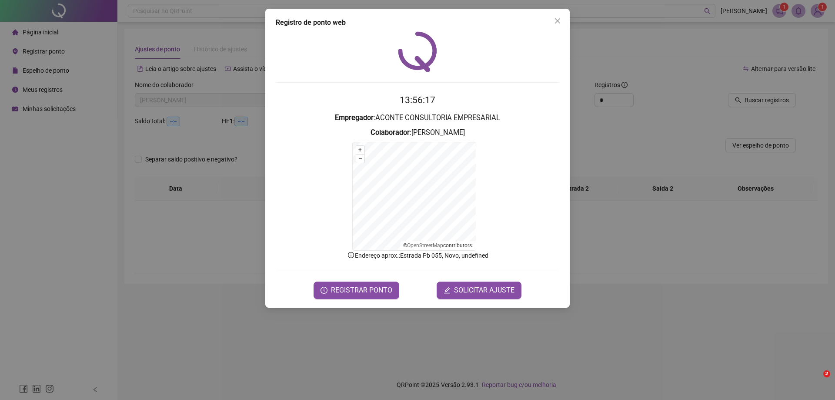  Describe the element at coordinates (324, 290) in the screenshot. I see `span: clock-circle` at that location.